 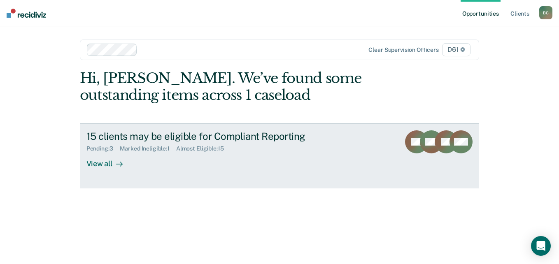 I want to click on div: Almost Eligible : 15, so click(x=203, y=149).